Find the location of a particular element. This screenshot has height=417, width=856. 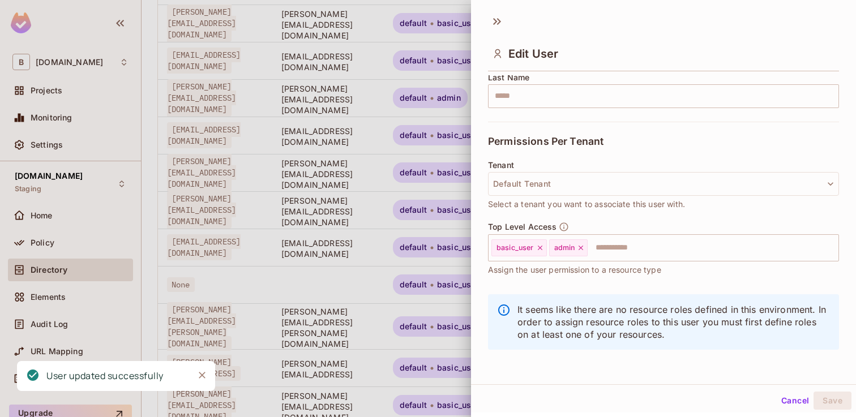

button: Open is located at coordinates (834, 247).